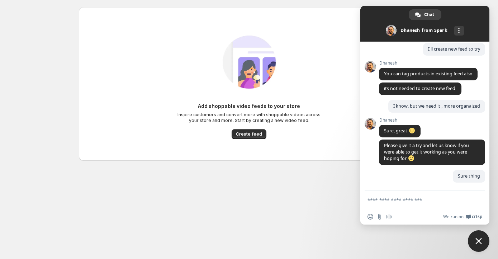 The image size is (498, 259). What do you see at coordinates (249, 134) in the screenshot?
I see `span: Create feed` at bounding box center [249, 134].